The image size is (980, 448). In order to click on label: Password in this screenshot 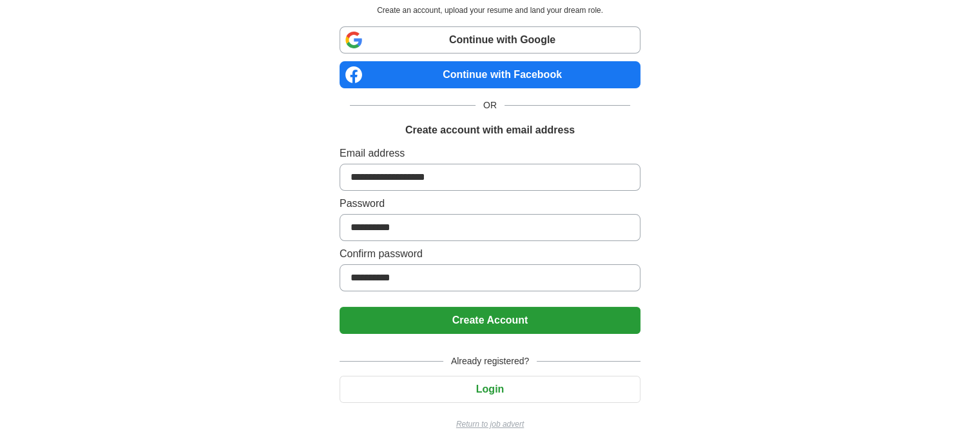, I will do `click(489, 204)`.